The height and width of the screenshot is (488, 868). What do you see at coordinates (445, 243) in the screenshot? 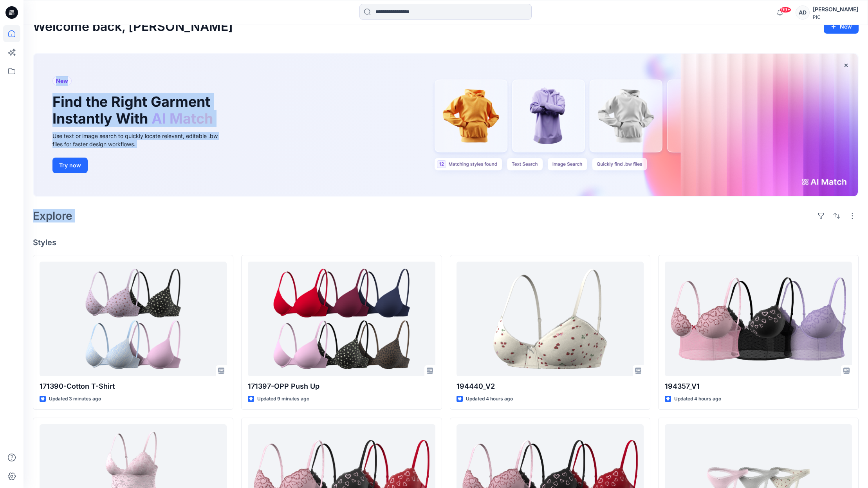
I see `h4: Styles` at bounding box center [445, 243].